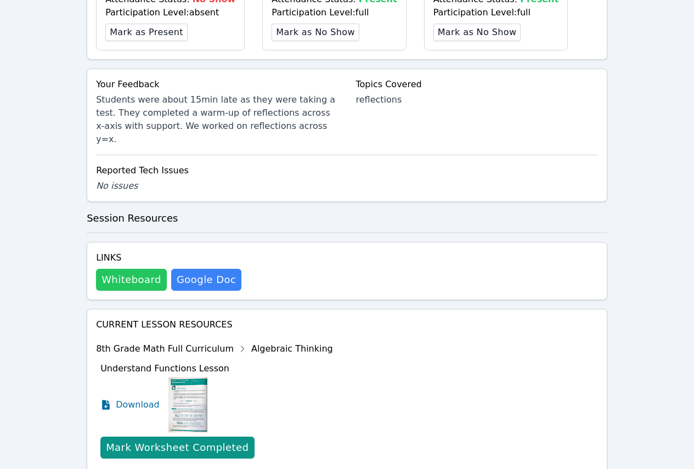 The height and width of the screenshot is (469, 694). Describe the element at coordinates (130, 405) in the screenshot. I see `a: Download` at that location.